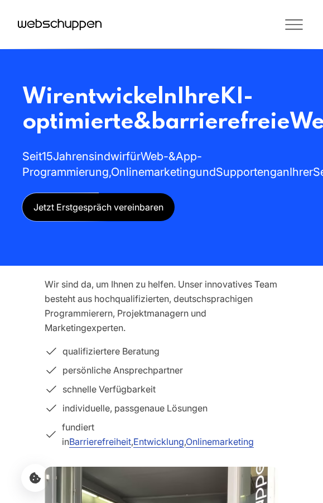 This screenshot has height=503, width=323. What do you see at coordinates (135, 408) in the screenshot?
I see `span: individuelle, passgenaue Lösungen` at bounding box center [135, 408].